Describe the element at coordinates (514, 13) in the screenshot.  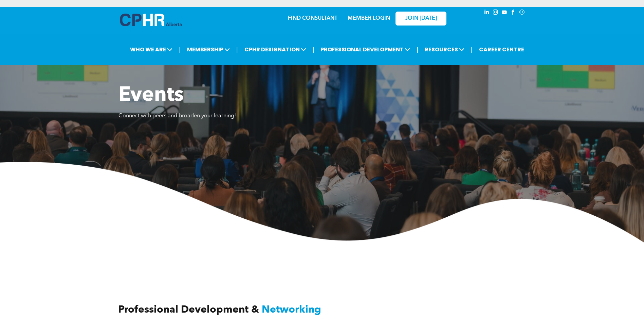
I see `a: facebook` at that location.